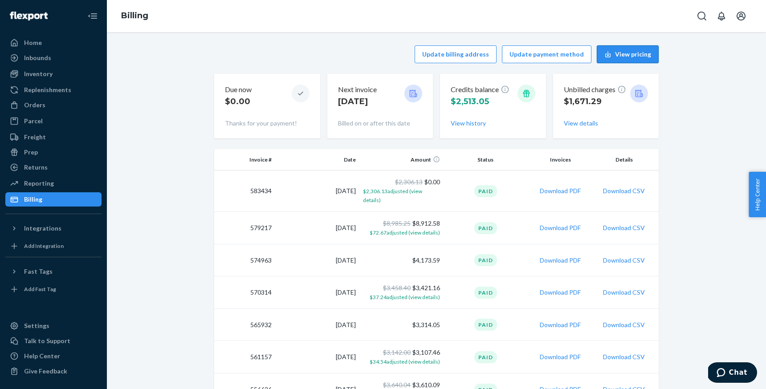 This screenshot has height=389, width=766. What do you see at coordinates (30, 10) in the screenshot?
I see `span: Chat` at bounding box center [30, 10].